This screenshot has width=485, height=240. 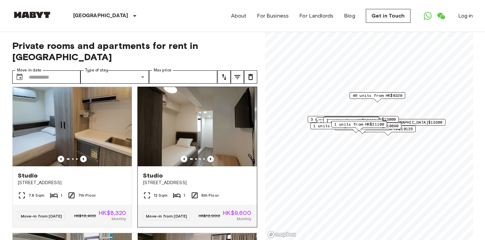 What do you see at coordinates (387, 129) in the screenshot?
I see `span: 1 units from HK$10125` at bounding box center [387, 129].